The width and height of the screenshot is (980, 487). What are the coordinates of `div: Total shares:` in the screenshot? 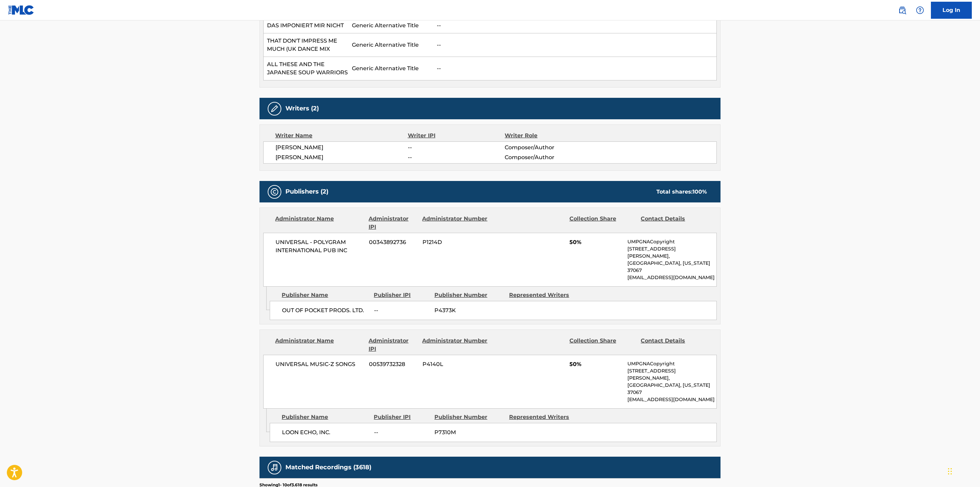 It's located at (681, 192).